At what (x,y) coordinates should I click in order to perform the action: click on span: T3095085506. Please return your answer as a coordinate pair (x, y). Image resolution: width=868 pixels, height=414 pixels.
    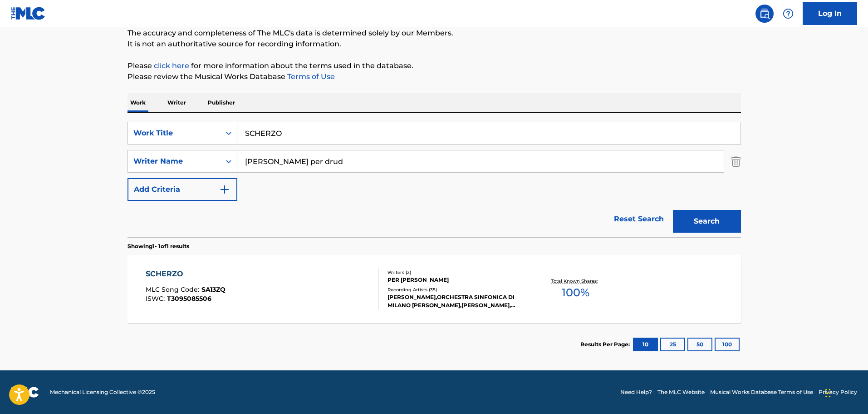
    Looking at the image, I should click on (189, 298).